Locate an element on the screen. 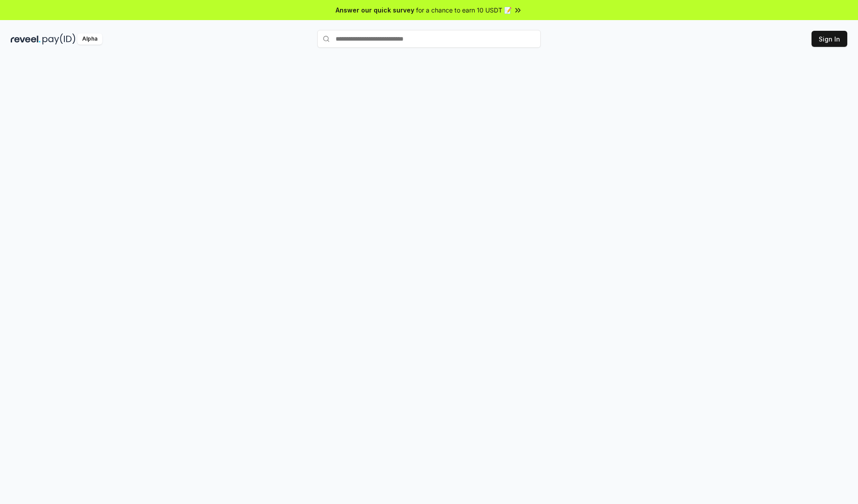 The width and height of the screenshot is (858, 504). img: reveel_dark is located at coordinates (26, 39).